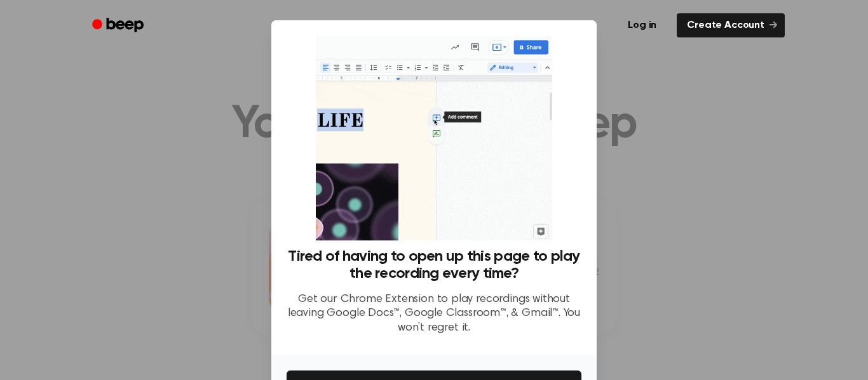 This screenshot has width=868, height=380. What do you see at coordinates (434, 138) in the screenshot?
I see `img: Beep extension in action` at bounding box center [434, 138].